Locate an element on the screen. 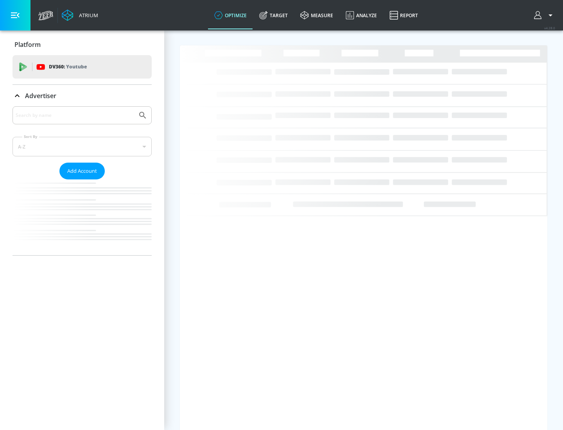  div: DV360: Youtube is located at coordinates (82, 67).